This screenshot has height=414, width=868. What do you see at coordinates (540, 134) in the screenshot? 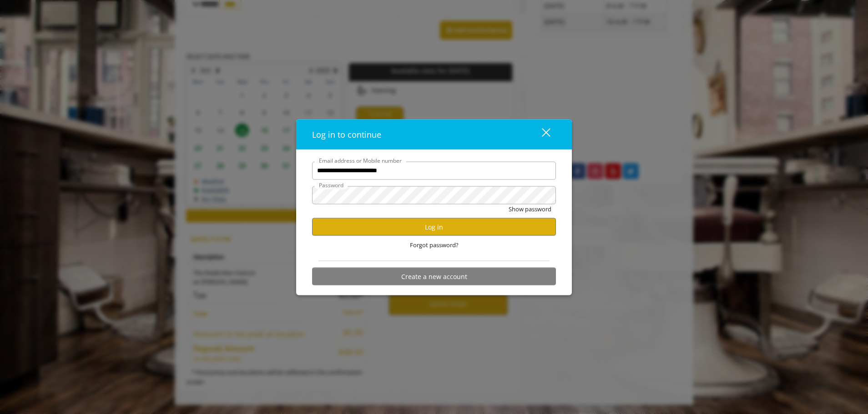
I see `div: close dialog` at bounding box center [540, 134].